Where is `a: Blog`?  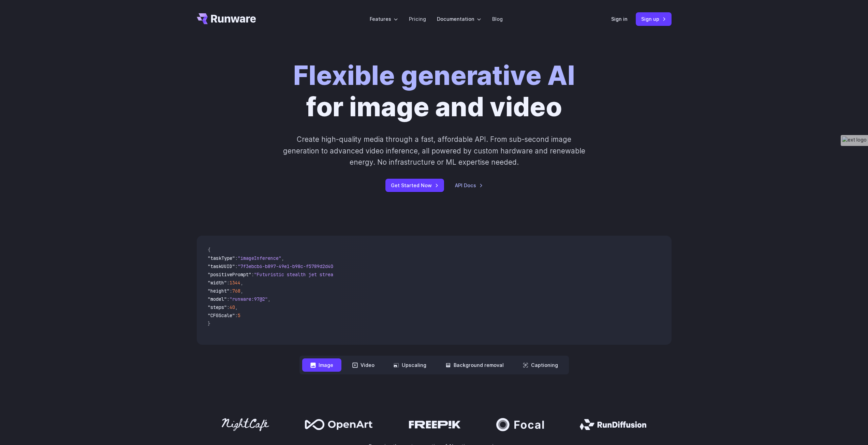
a: Blog is located at coordinates (497, 18).